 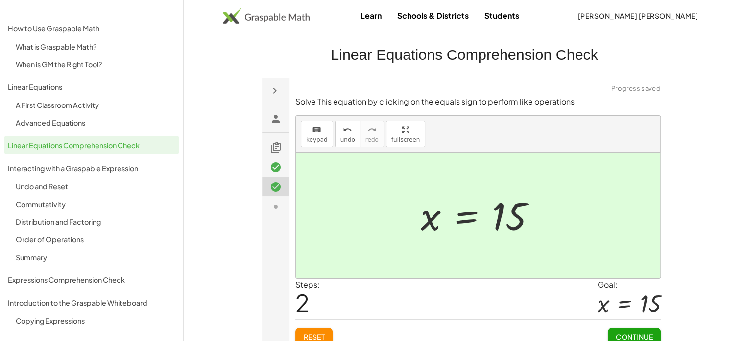 I want to click on a: Schools & Districts, so click(x=433, y=15).